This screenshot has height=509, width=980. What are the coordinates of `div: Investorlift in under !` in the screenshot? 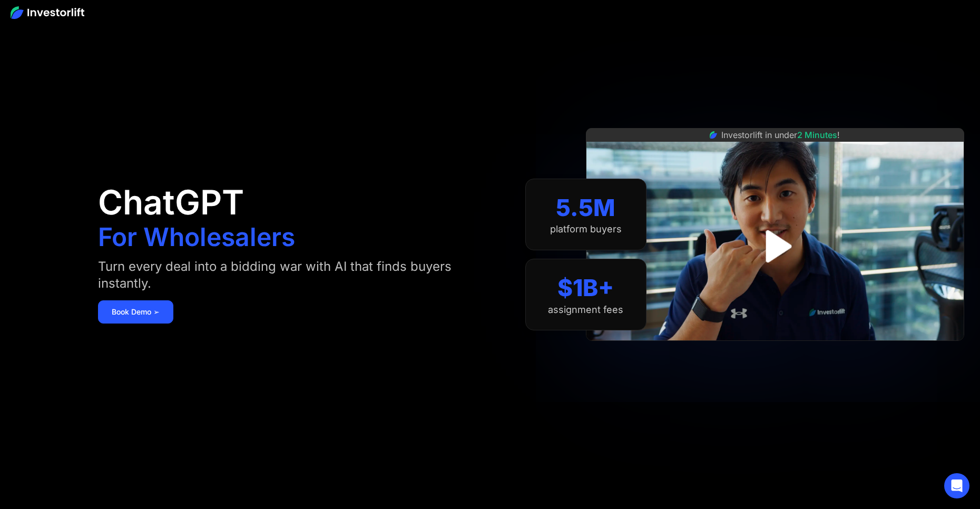 It's located at (780, 136).